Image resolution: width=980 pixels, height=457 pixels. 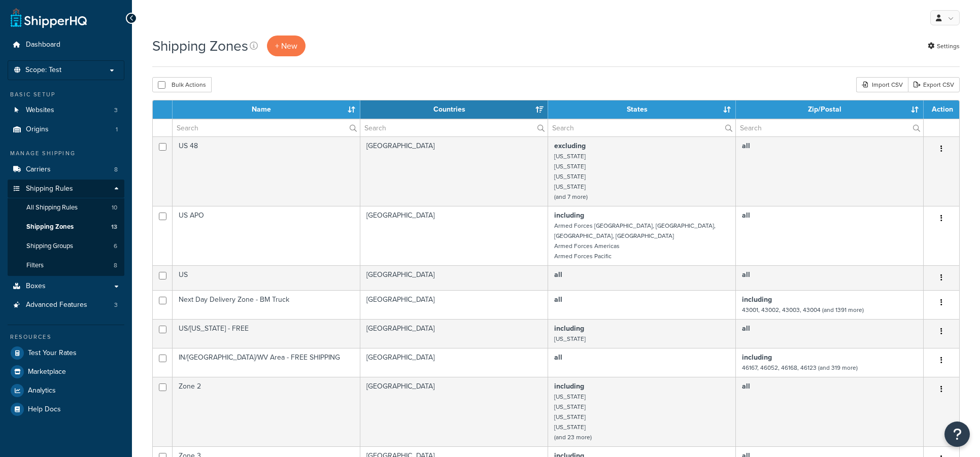 What do you see at coordinates (66, 207) in the screenshot?
I see `a: All Shipping Rules 10` at bounding box center [66, 207].